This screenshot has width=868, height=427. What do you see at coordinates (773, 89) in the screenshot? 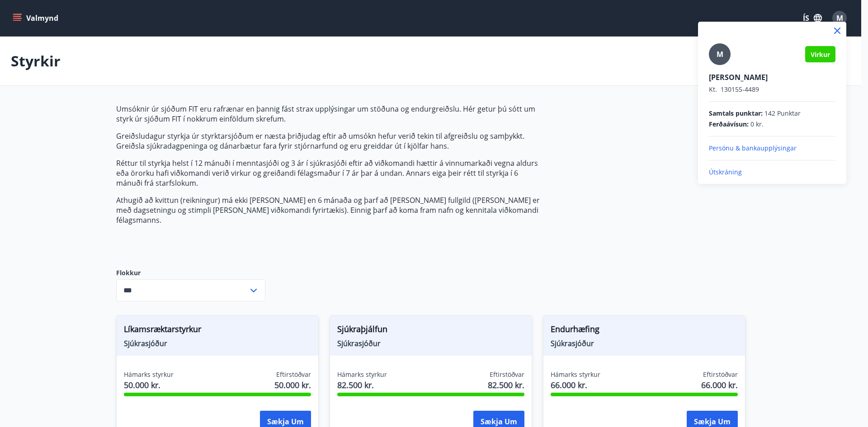
I see `p: 130155-4489` at bounding box center [773, 89].